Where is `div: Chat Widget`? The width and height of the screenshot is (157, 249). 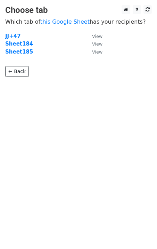 div: Chat Widget is located at coordinates (140, 232).